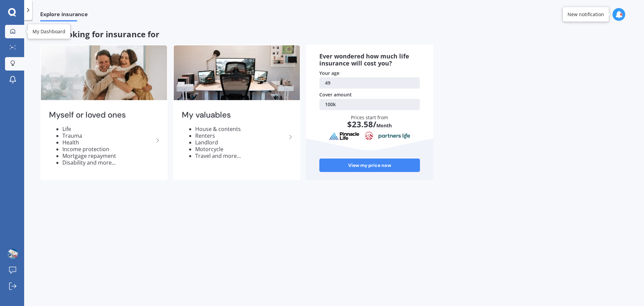 This screenshot has height=306, width=644. I want to click on h2: My valuables, so click(234, 115).